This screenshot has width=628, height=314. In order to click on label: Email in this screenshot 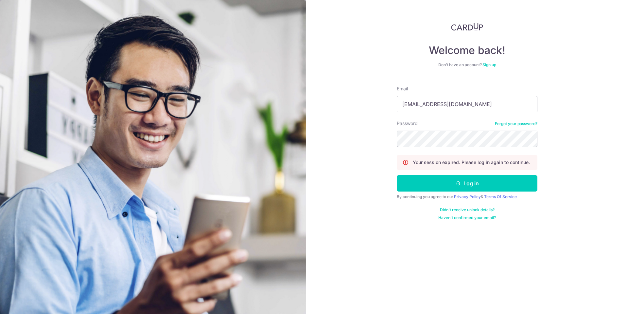, I will do `click(402, 89)`.